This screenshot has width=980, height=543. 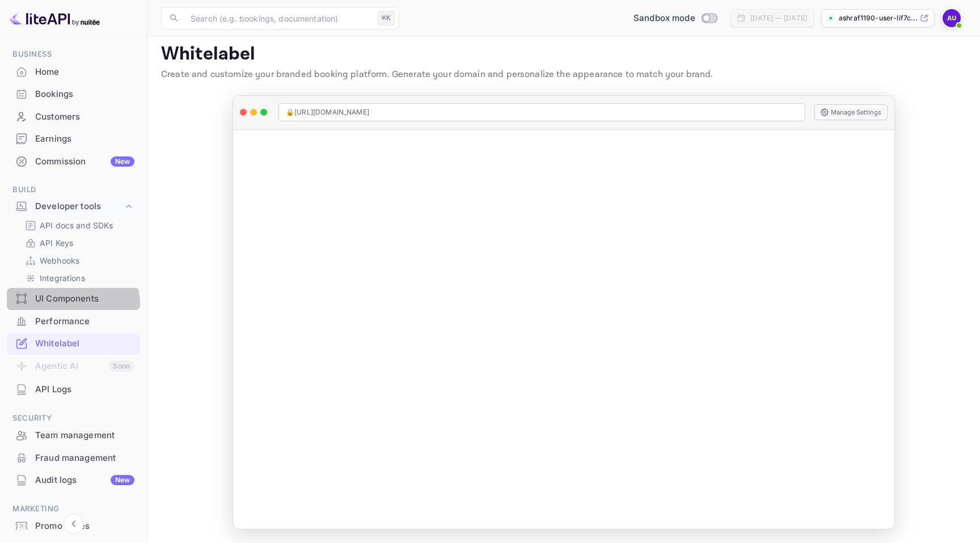 I want to click on div: Webhooks, so click(x=78, y=260).